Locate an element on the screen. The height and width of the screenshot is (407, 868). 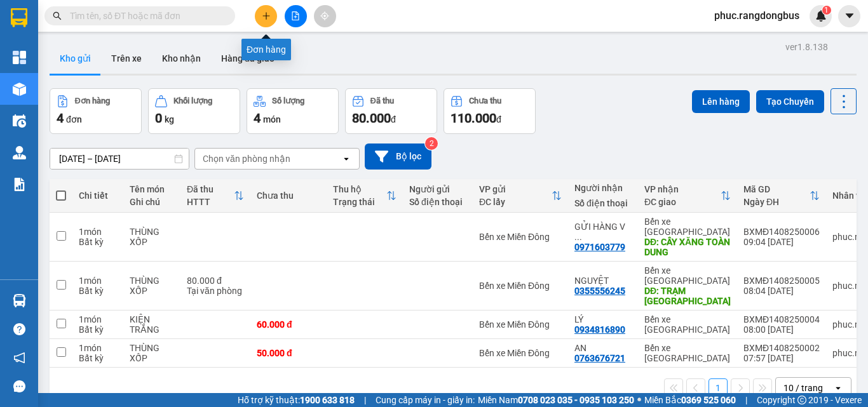
div: Ghi chú is located at coordinates (152, 202).